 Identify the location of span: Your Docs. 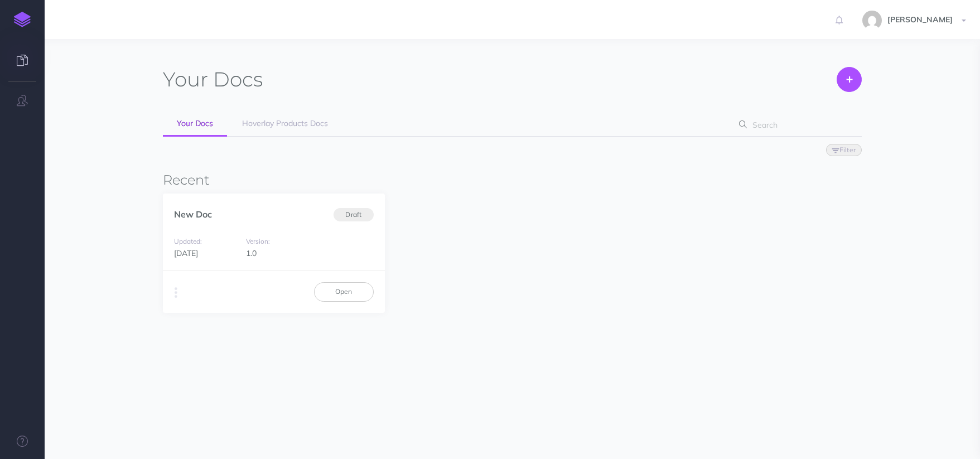
(195, 123).